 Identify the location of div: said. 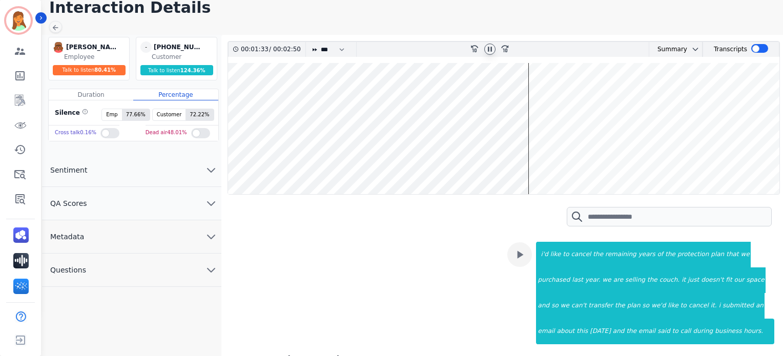
(663, 331).